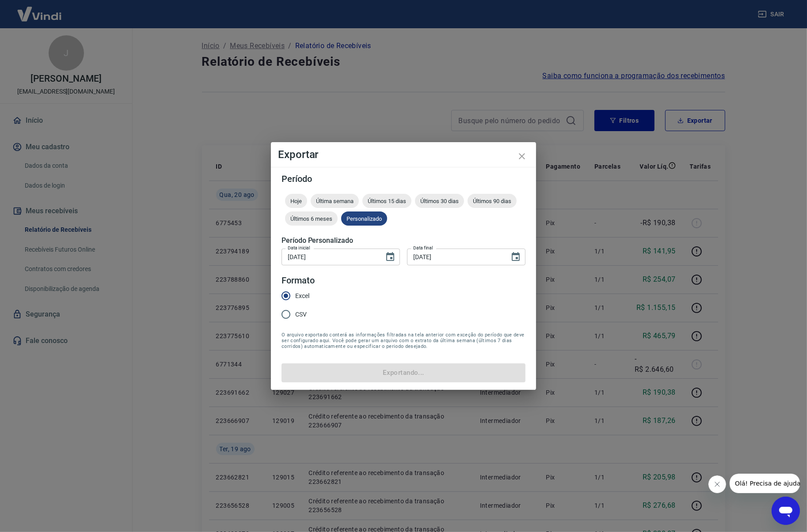 The width and height of the screenshot is (807, 532). Describe the element at coordinates (302, 296) in the screenshot. I see `span: Excel` at that location.